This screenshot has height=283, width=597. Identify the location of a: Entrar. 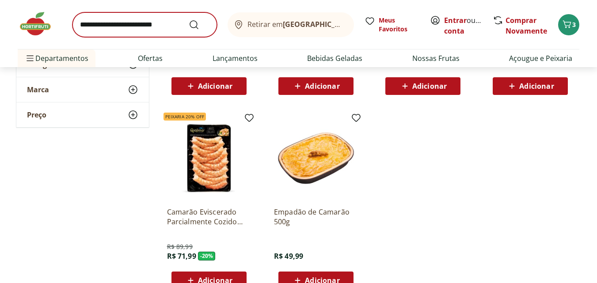
(455, 20).